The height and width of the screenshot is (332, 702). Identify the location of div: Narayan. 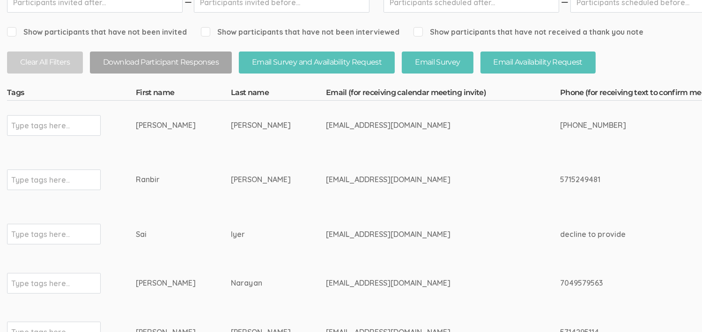
(261, 283).